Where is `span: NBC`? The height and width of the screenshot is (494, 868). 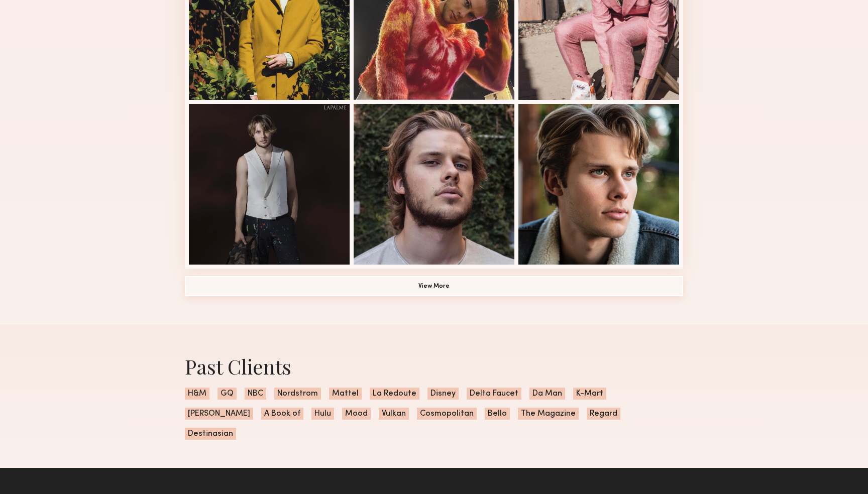
span: NBC is located at coordinates (255, 394).